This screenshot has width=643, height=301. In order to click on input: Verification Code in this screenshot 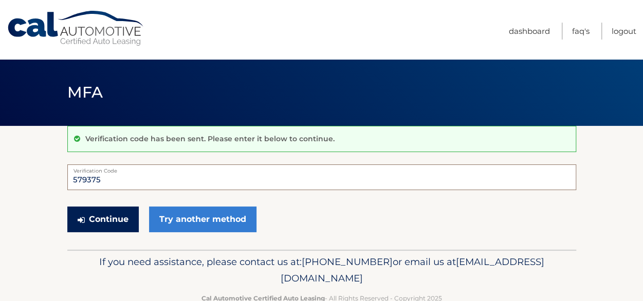, I will do `click(322, 177)`.